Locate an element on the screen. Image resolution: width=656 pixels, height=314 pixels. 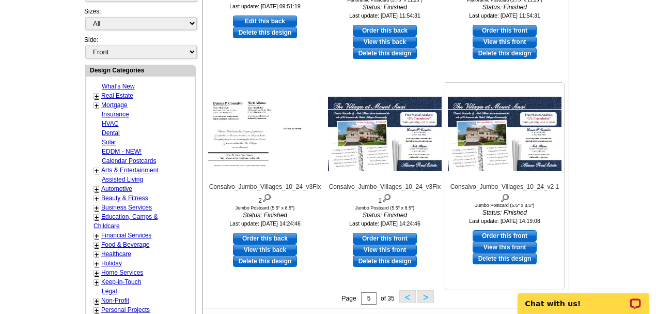
div: Sizes: is located at coordinates (140, 21).